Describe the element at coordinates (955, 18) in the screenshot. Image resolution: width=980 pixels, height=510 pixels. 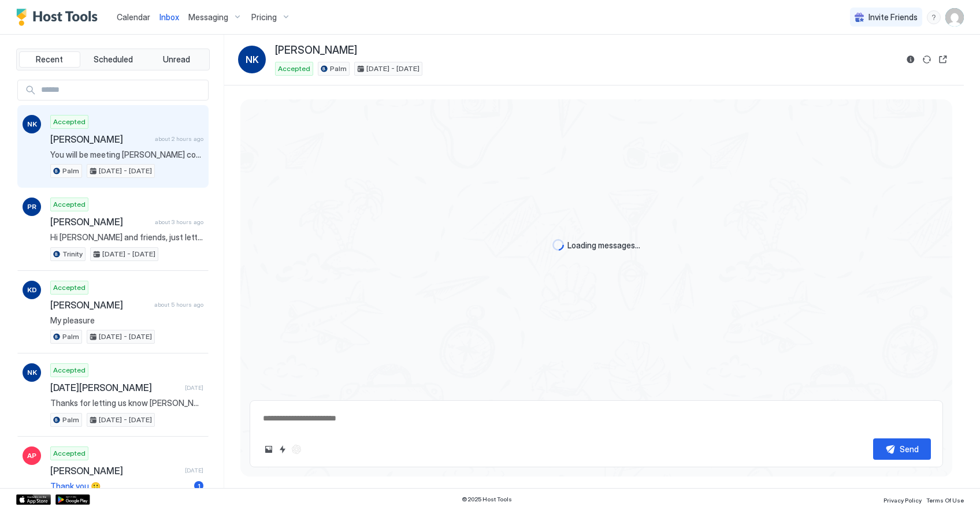
I see `div: User profile` at that location.